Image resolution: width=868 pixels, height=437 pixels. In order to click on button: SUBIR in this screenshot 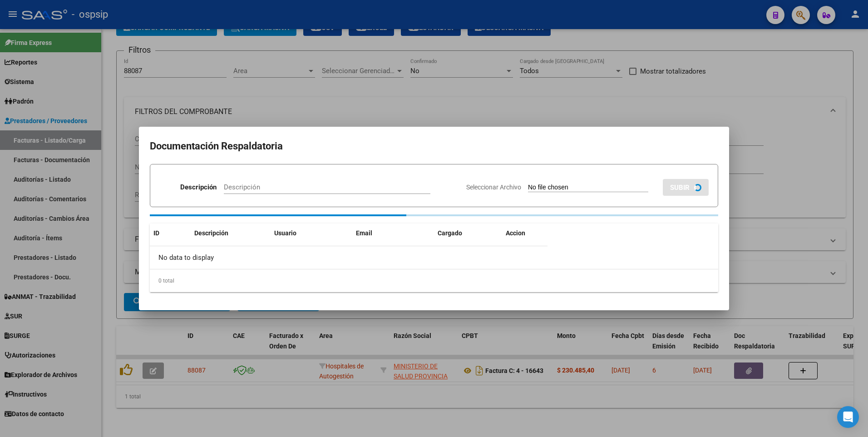, I will do `click(686, 187)`.